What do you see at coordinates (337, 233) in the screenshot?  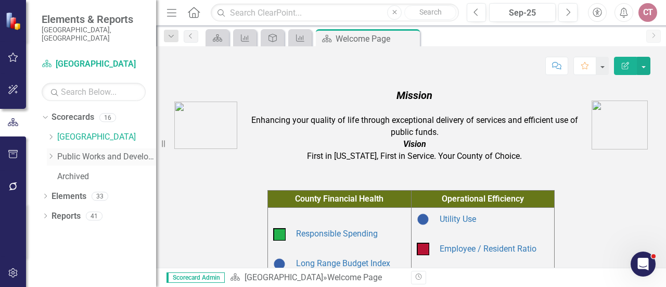 I see `a: Responsible Spending` at bounding box center [337, 233].